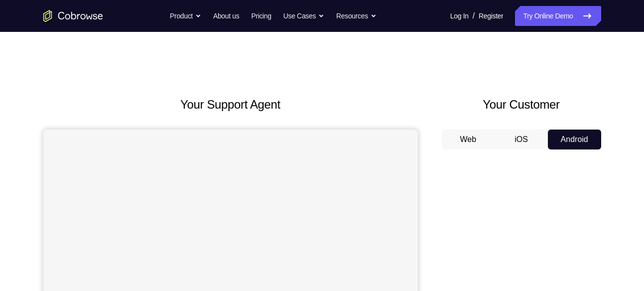 The width and height of the screenshot is (644, 291). I want to click on button: Resources, so click(356, 16).